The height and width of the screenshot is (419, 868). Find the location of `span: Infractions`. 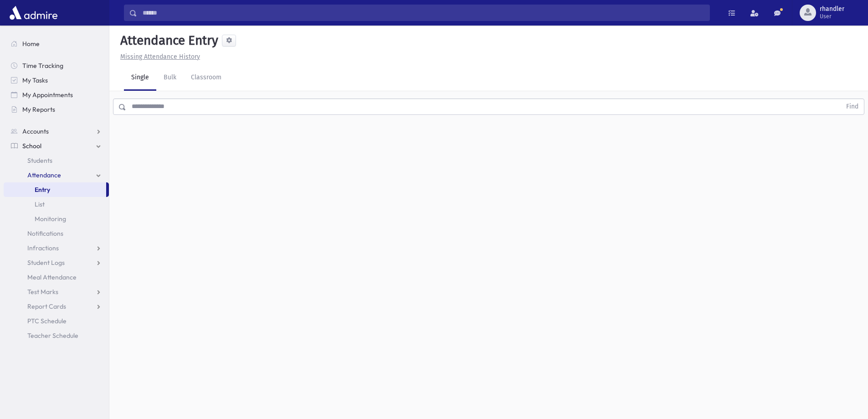

span: Infractions is located at coordinates (43, 248).